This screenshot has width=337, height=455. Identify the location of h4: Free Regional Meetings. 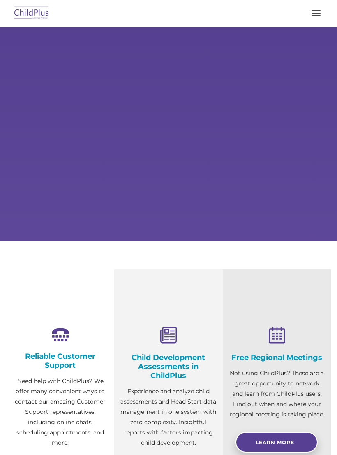
(277, 357).